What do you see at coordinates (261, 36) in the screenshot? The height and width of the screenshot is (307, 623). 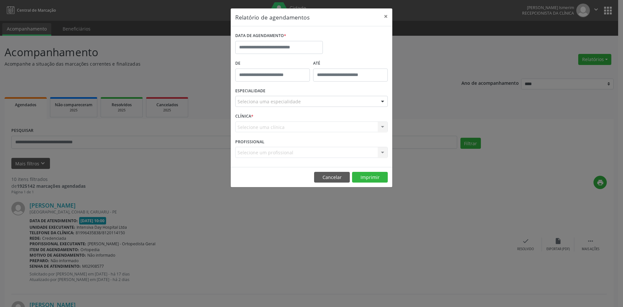 I see `label: DATA DE AGENDAMENTO` at bounding box center [261, 36].